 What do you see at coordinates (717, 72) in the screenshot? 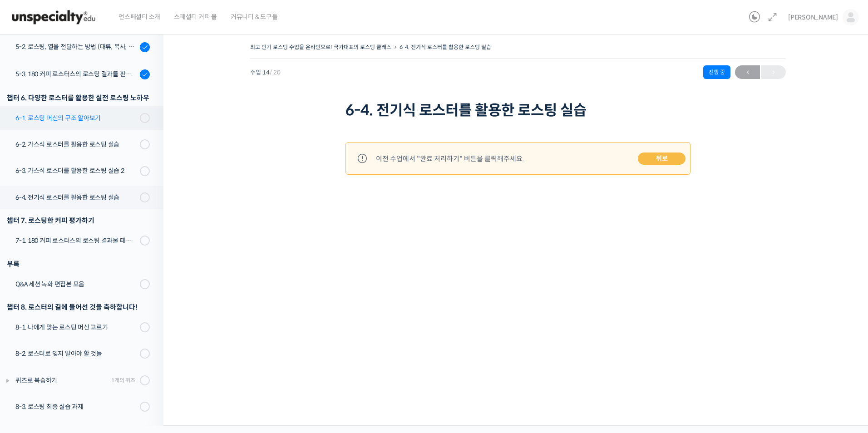
I see `div: 진행 중` at bounding box center [717, 72].